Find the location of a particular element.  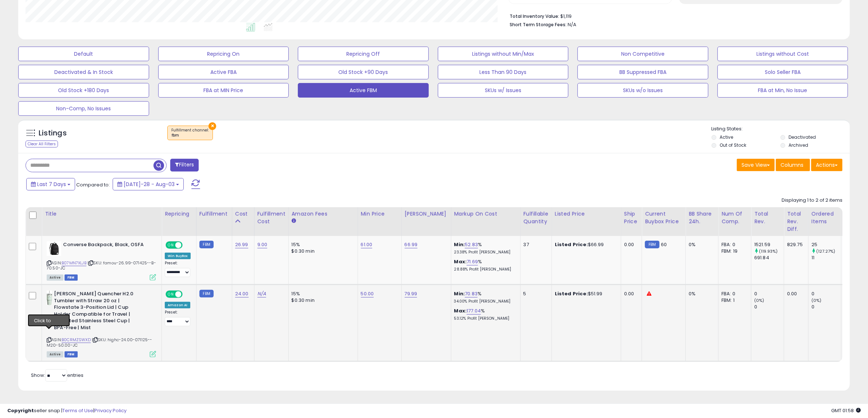

small: (119.93%) is located at coordinates (768, 251).